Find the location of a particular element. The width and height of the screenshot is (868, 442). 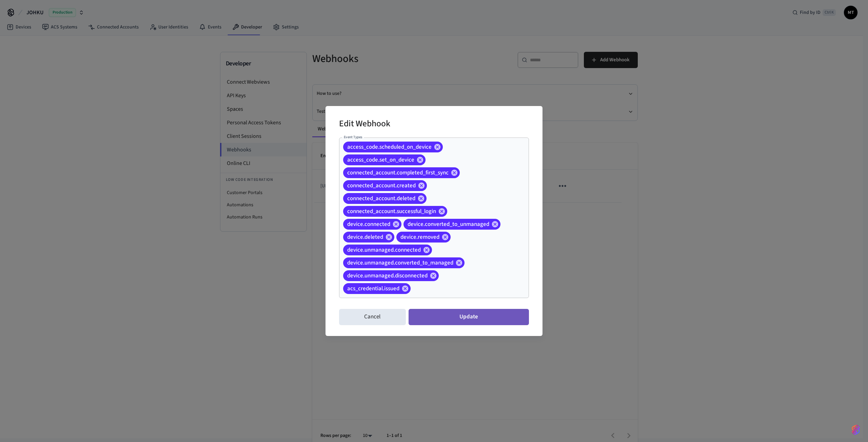

div: device.connected is located at coordinates (372, 224).